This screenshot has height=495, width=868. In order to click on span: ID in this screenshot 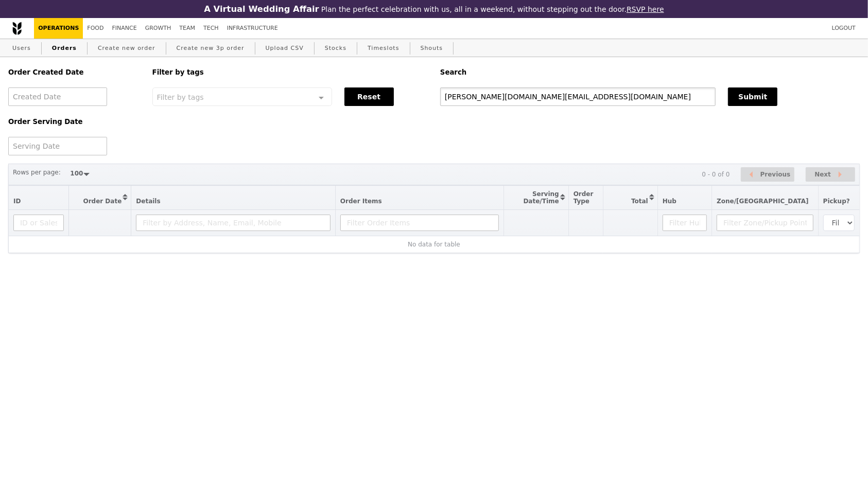, I will do `click(17, 201)`.